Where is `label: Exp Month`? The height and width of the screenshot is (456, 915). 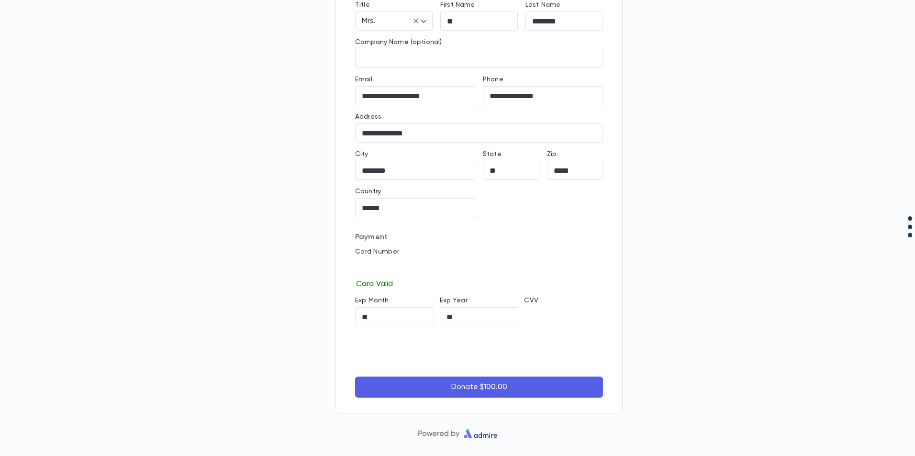 label: Exp Month is located at coordinates (372, 300).